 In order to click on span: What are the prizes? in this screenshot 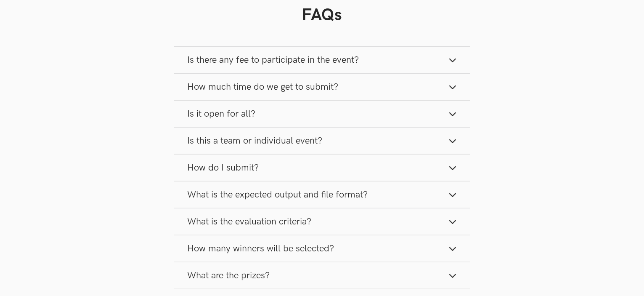, I will do `click(229, 275)`.